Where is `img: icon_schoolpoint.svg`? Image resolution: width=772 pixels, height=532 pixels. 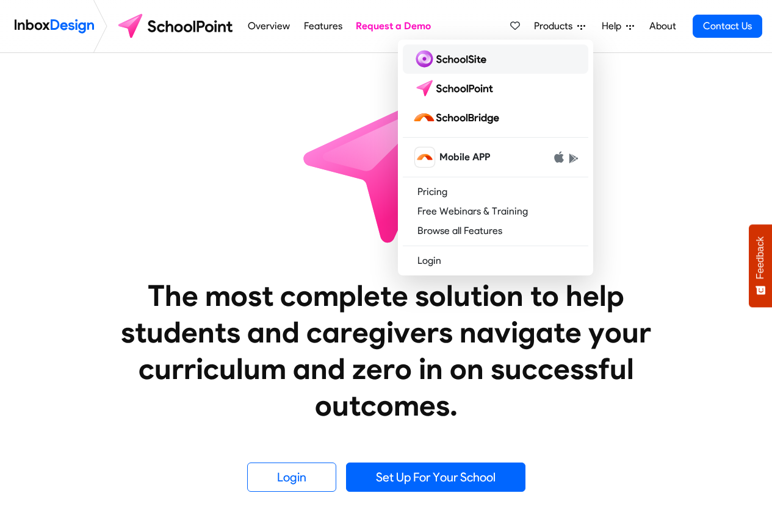
img: icon_schoolpoint.svg is located at coordinates (386, 163).